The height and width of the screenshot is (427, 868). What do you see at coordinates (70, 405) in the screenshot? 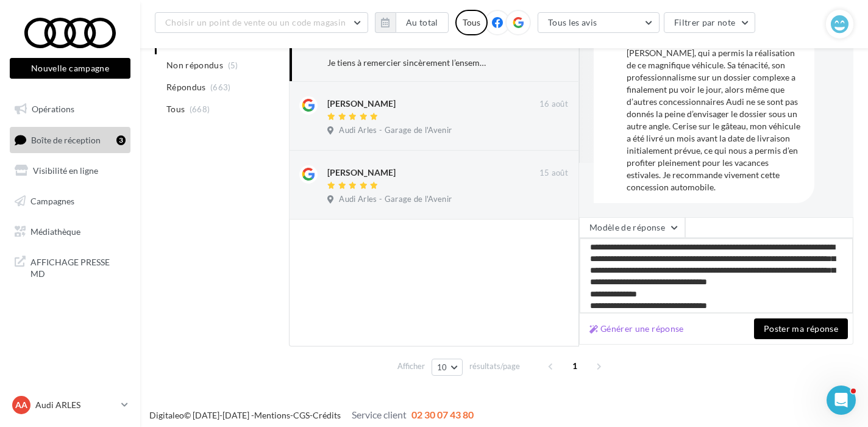
I see `a: AA Audi ARLES` at bounding box center [70, 405].